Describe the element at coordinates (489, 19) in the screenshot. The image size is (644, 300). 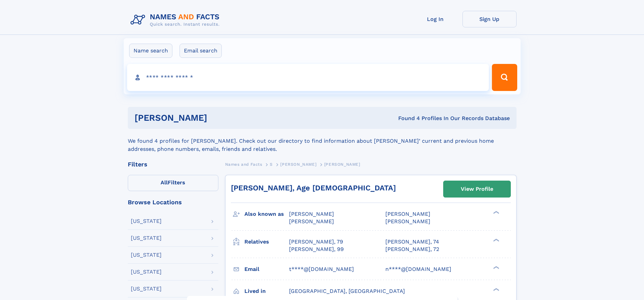
I see `a: Sign Up` at that location.